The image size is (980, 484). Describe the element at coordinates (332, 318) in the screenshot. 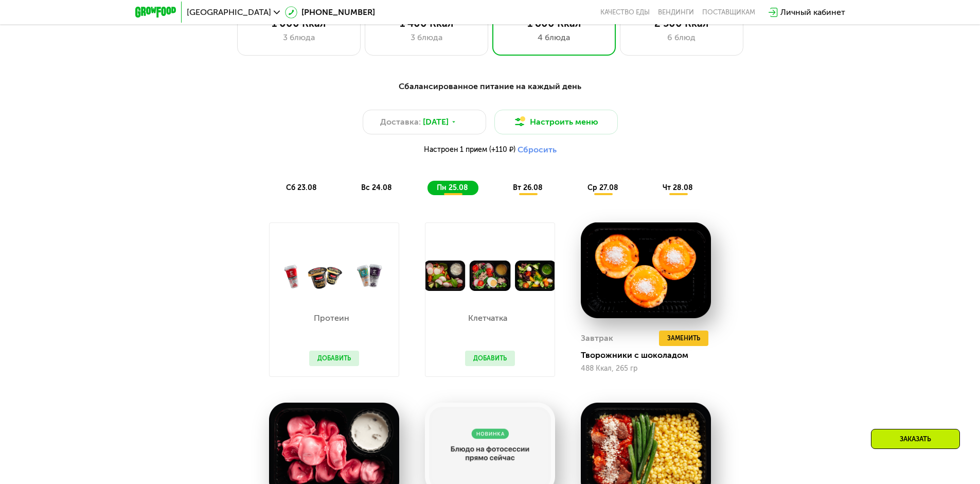

I see `p: Протеин` at that location.